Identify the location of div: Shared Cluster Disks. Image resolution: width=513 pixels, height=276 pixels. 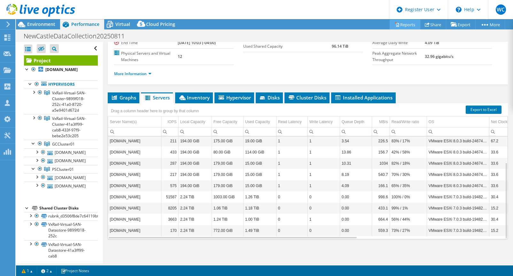
(68, 208).